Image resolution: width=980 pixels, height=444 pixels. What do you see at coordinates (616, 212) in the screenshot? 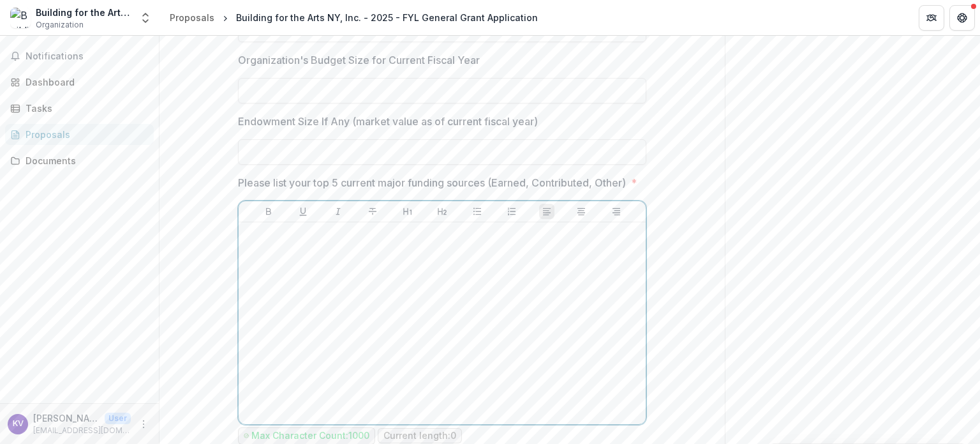
I see `button: Align Right` at bounding box center [616, 212].